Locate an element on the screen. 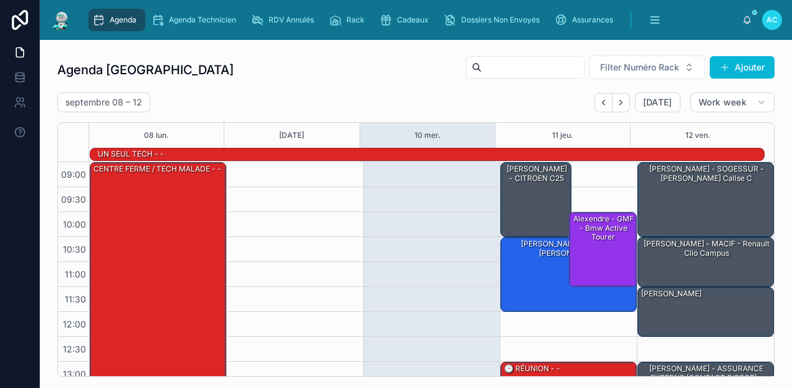 The width and height of the screenshot is (792, 388). span: 10:30 is located at coordinates (74, 249).